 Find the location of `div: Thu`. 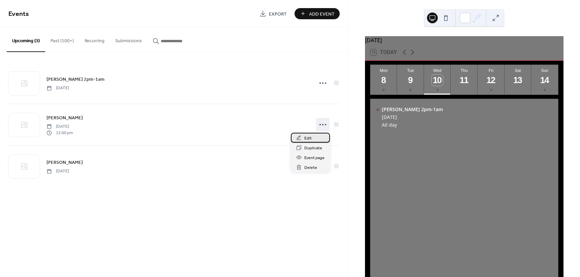

div: Thu is located at coordinates (464, 70).